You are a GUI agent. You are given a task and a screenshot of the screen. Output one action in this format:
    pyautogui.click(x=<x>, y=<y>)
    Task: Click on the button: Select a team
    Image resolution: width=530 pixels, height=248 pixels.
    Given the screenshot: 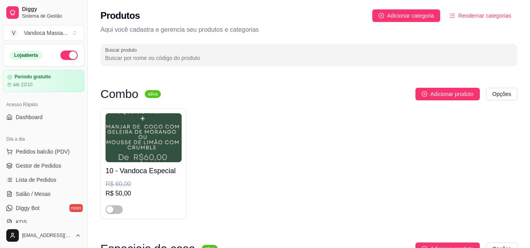 What is the action you would take?
    pyautogui.click(x=44, y=33)
    